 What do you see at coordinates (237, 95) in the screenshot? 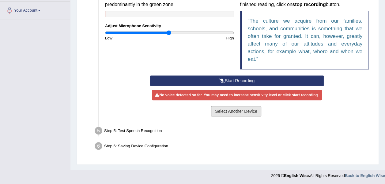
I see `div: No voice detected so far. You may need to increase sensitivity level or click start recording.` at bounding box center [237, 95].